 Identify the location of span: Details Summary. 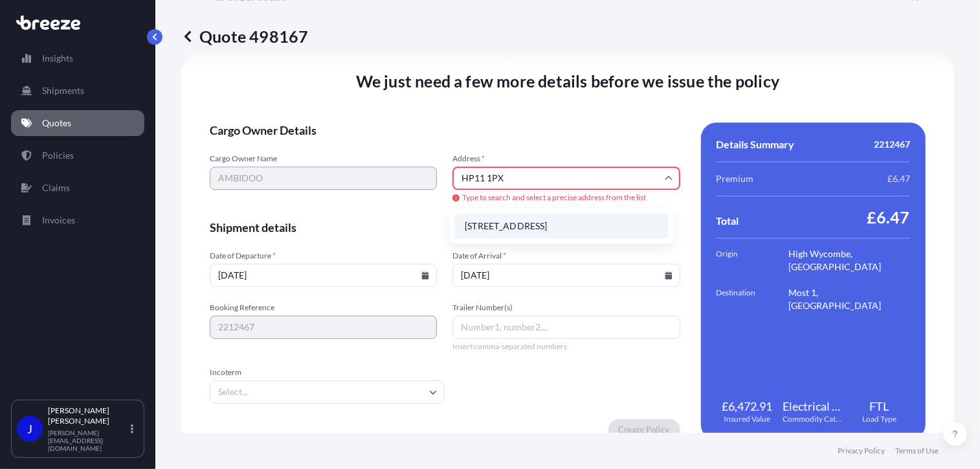
(755, 144).